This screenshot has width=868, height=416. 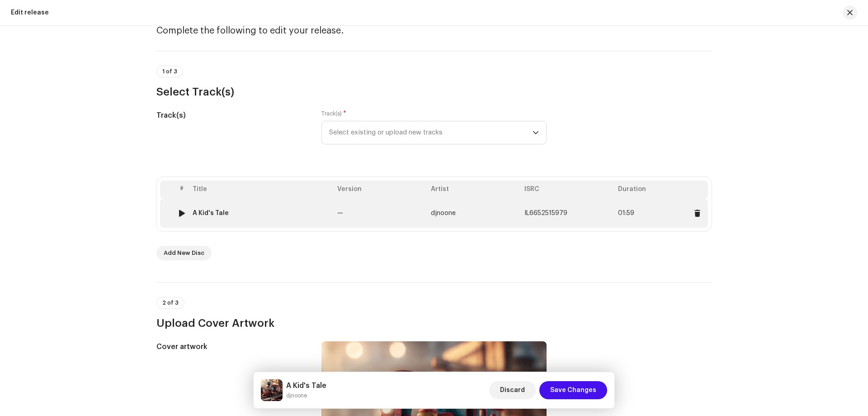 I want to click on h5: A Kid's Tale, so click(x=306, y=385).